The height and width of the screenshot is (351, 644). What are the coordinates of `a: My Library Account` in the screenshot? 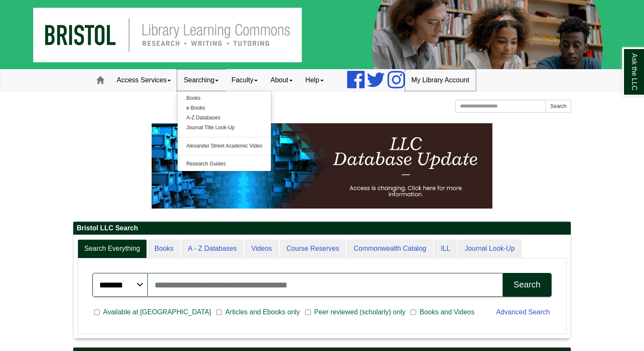 It's located at (440, 80).